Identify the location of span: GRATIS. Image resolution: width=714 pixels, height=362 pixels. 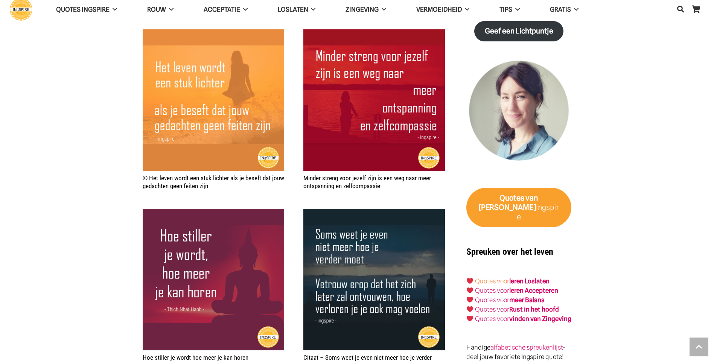
(560, 9).